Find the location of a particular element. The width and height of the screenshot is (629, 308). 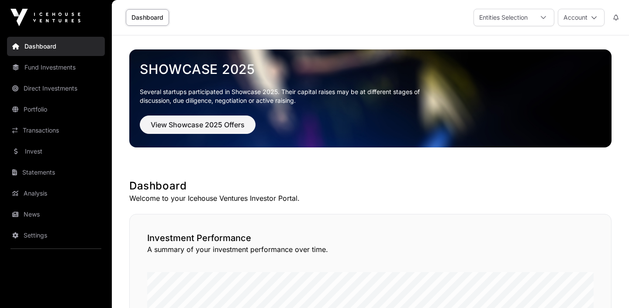

a: Fund Investments is located at coordinates (56, 67).